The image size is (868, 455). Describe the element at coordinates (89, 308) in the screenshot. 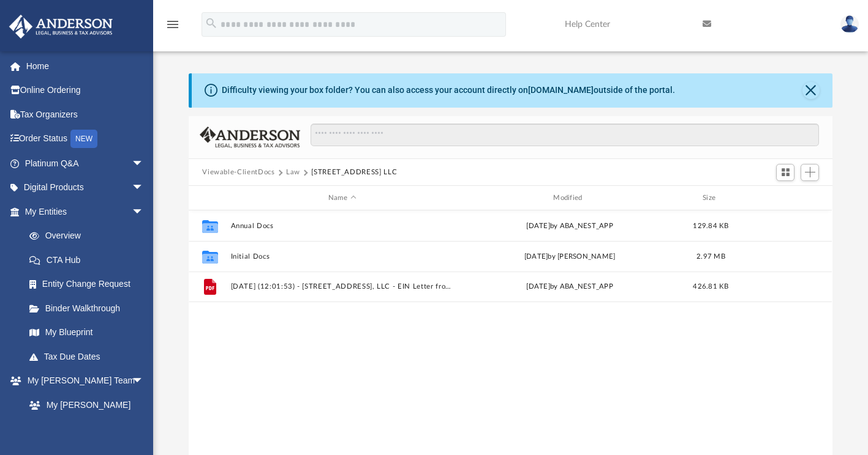

I see `a: Binder Walkthrough` at that location.